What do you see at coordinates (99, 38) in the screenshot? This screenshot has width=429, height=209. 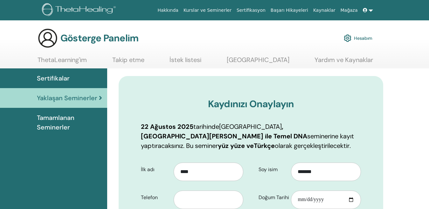 I see `font: Gösterge Panelim` at bounding box center [99, 38].